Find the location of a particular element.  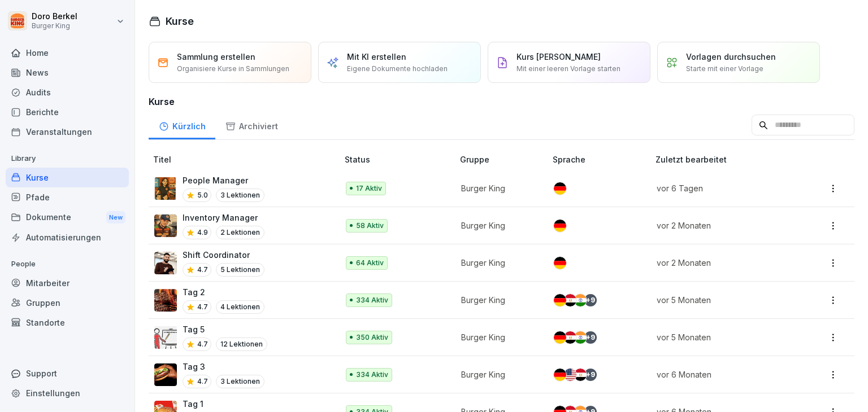

a: Standorte is located at coordinates (67, 322).